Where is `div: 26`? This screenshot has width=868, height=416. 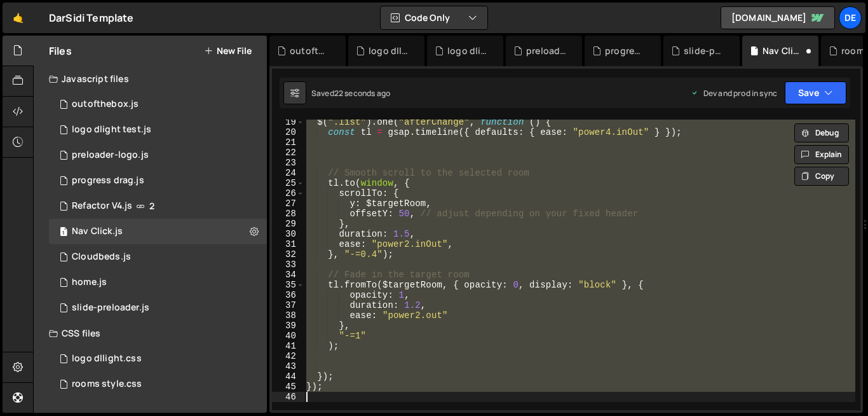 div: 26 is located at coordinates (288, 194).